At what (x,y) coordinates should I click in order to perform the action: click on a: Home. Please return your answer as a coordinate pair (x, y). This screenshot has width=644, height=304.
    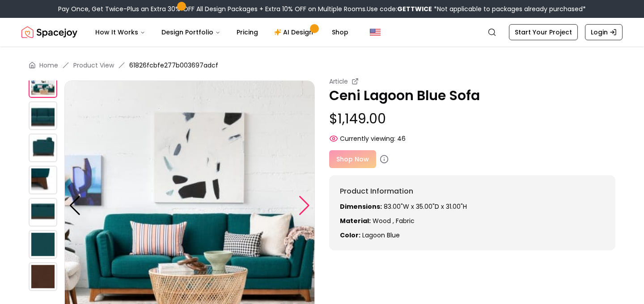
    Looking at the image, I should click on (49, 66).